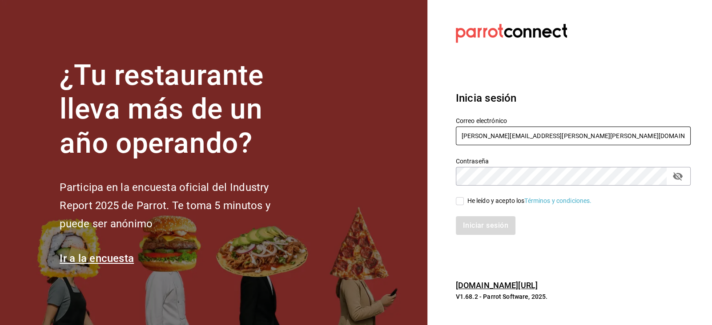 Image resolution: width=712 pixels, height=325 pixels. I want to click on div: He leído y acepto los, so click(529, 201).